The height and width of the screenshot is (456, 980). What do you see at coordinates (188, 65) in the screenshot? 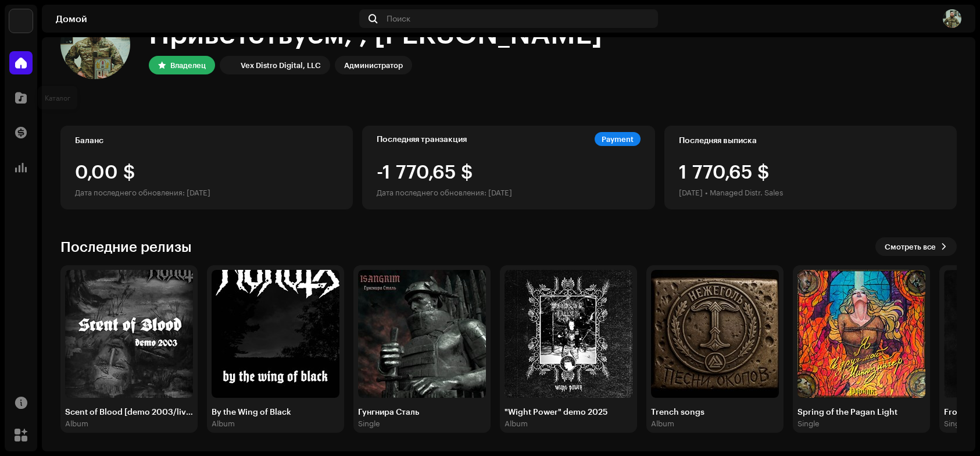
I see `div: Владелец` at bounding box center [188, 65].